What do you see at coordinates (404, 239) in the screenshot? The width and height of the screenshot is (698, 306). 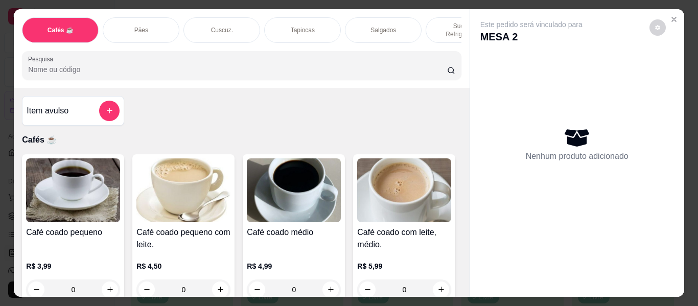 I see `h4: Café coado com leite, médio.` at bounding box center [404, 239].